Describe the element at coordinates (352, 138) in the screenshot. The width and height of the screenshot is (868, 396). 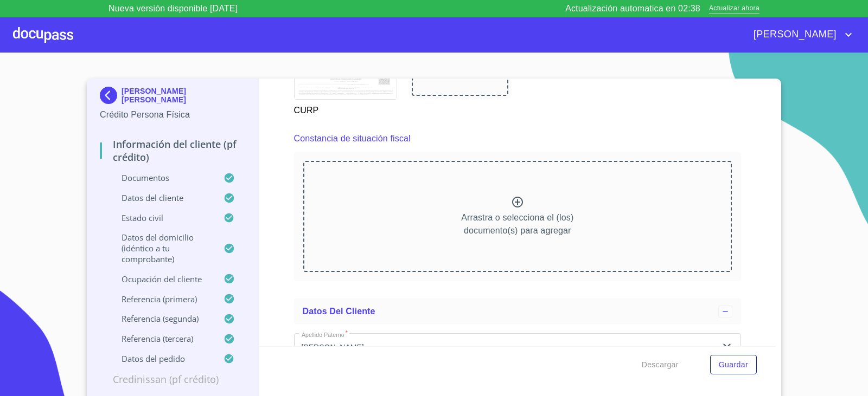
I see `p: Constancia de situación fiscal` at that location.